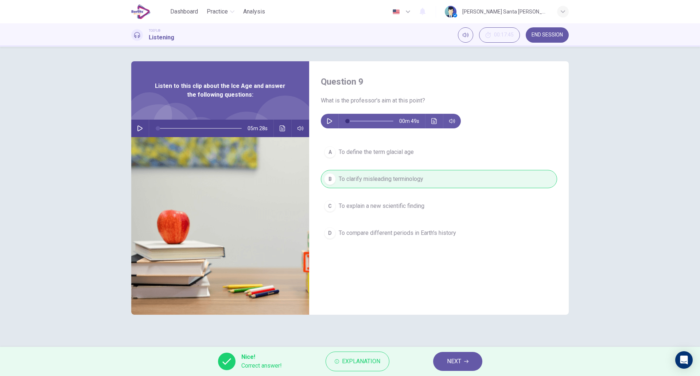 The width and height of the screenshot is (700, 376). Describe the element at coordinates (149, 12) in the screenshot. I see `a: EduSynch logo` at that location.